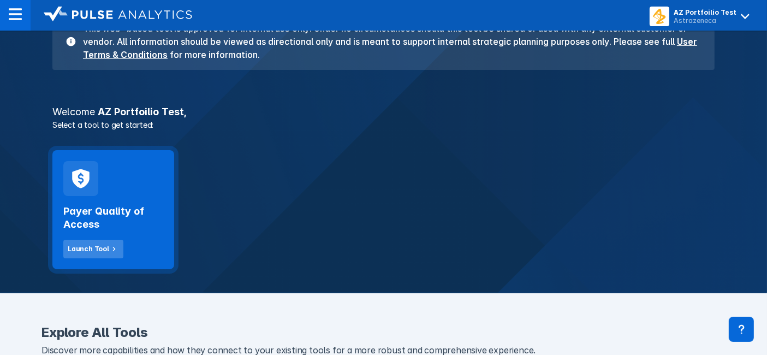 The height and width of the screenshot is (355, 767). Describe the element at coordinates (88, 249) in the screenshot. I see `div: Launch Tool` at that location.